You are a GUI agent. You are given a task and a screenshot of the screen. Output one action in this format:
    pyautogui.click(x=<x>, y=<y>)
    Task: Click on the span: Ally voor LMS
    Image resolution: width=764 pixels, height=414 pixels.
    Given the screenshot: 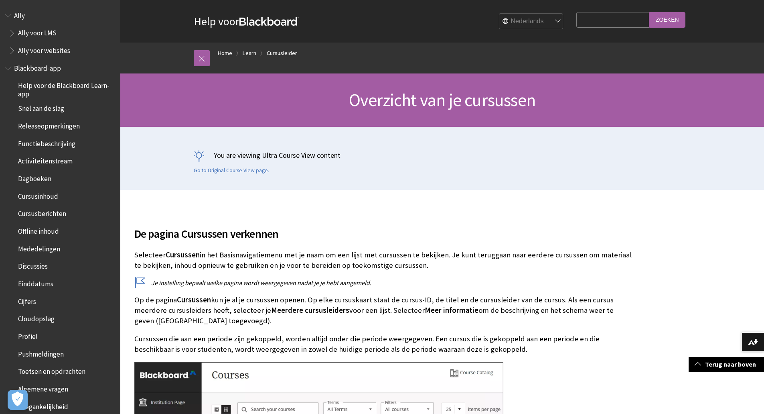 What is the action you would take?
    pyautogui.click(x=37, y=32)
    